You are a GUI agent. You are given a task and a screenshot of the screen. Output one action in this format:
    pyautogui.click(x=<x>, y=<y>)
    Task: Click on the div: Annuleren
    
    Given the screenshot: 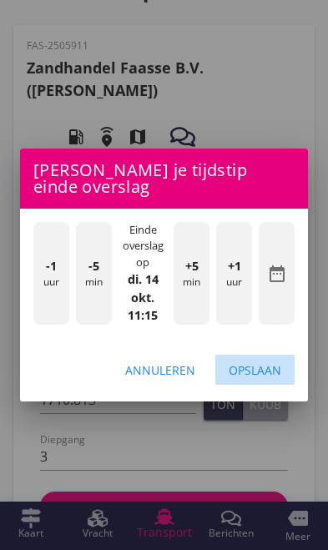 What is the action you would take?
    pyautogui.click(x=160, y=370)
    